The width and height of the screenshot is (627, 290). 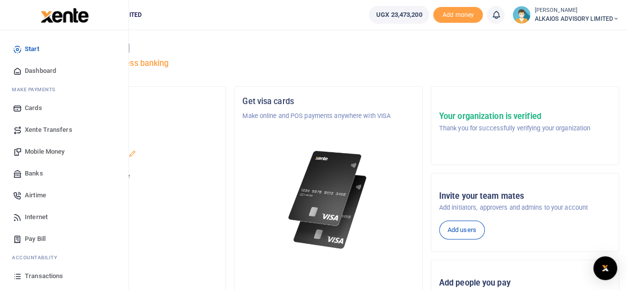 I want to click on span: ake Payments, so click(x=36, y=89).